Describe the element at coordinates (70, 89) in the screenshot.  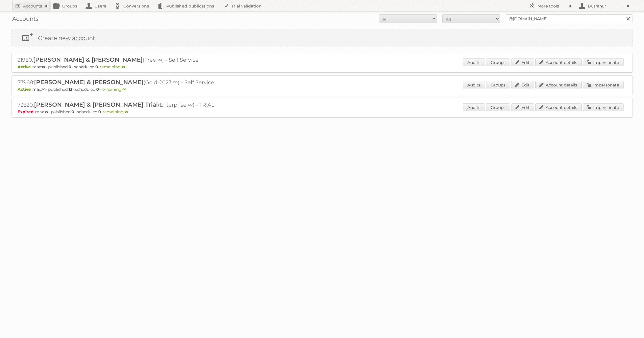
I see `strong: 13` at that location.